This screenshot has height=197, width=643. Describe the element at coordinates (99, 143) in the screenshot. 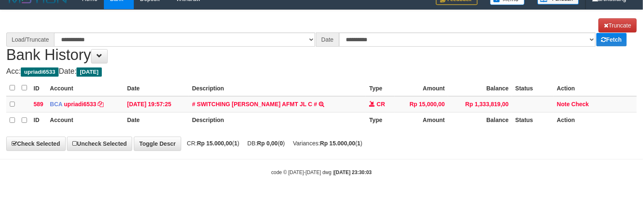

I see `a: Uncheck Selected` at that location.